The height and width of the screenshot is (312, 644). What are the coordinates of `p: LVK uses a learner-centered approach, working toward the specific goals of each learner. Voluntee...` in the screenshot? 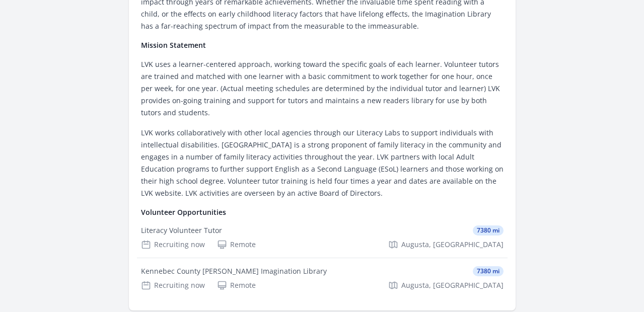 It's located at (322, 88).